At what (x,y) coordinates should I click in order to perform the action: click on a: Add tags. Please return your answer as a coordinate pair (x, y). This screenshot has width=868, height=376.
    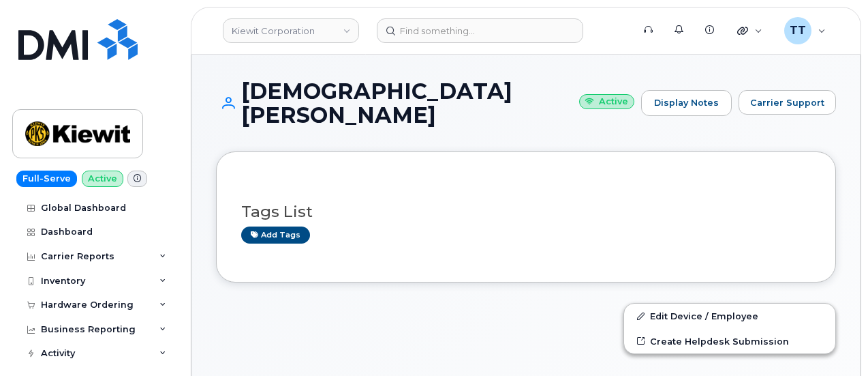
    Looking at the image, I should click on (275, 234).